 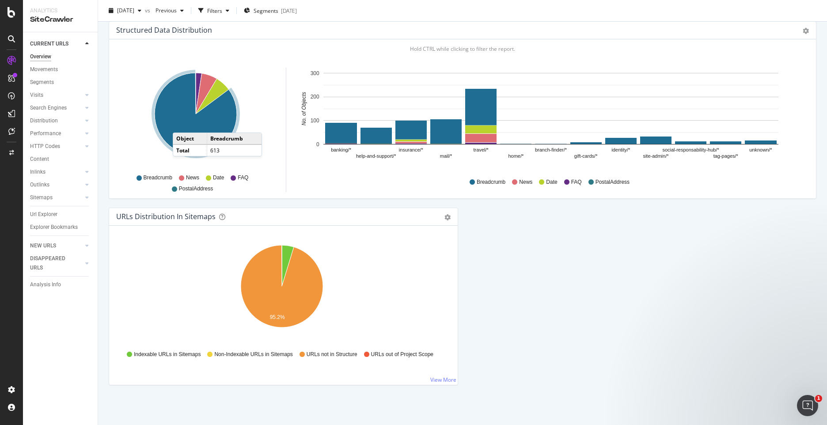 I want to click on div: CURRENT URLS, so click(x=49, y=44).